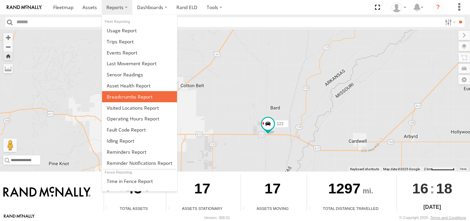  Describe the element at coordinates (217, 218) in the screenshot. I see `div: Version: 308.01` at that location.